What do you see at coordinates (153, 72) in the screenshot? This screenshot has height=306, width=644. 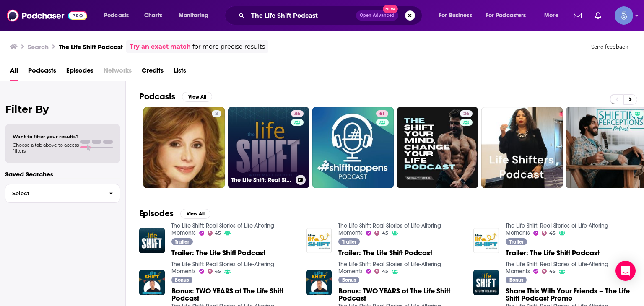 I see `a: Credits` at bounding box center [153, 72].